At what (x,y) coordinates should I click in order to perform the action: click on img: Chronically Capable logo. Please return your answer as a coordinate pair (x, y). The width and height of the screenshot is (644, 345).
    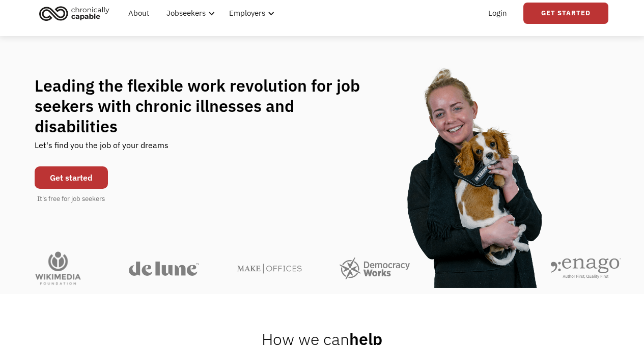
    Looking at the image, I should click on (74, 13).